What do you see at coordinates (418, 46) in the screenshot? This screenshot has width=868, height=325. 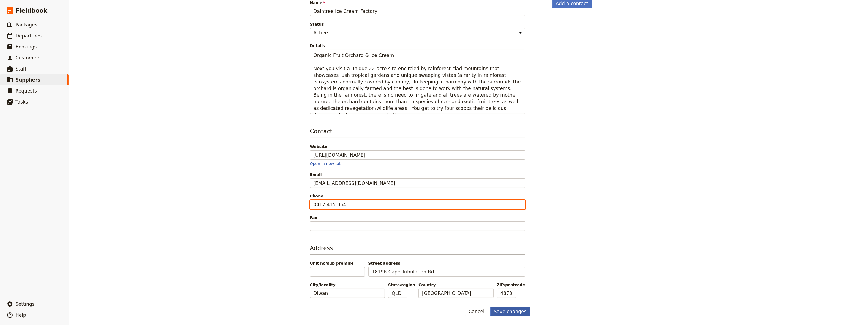 I see `span: Details` at bounding box center [418, 46].